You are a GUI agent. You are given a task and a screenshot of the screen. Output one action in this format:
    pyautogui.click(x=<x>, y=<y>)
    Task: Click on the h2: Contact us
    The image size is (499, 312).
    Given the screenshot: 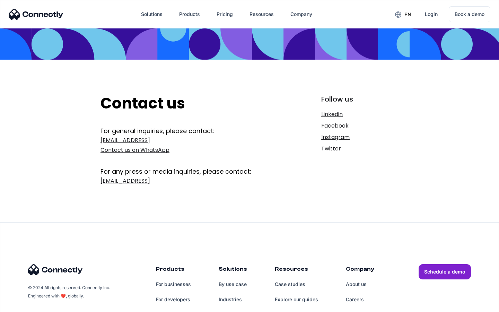 What is the action you would take?
    pyautogui.click(x=188, y=103)
    